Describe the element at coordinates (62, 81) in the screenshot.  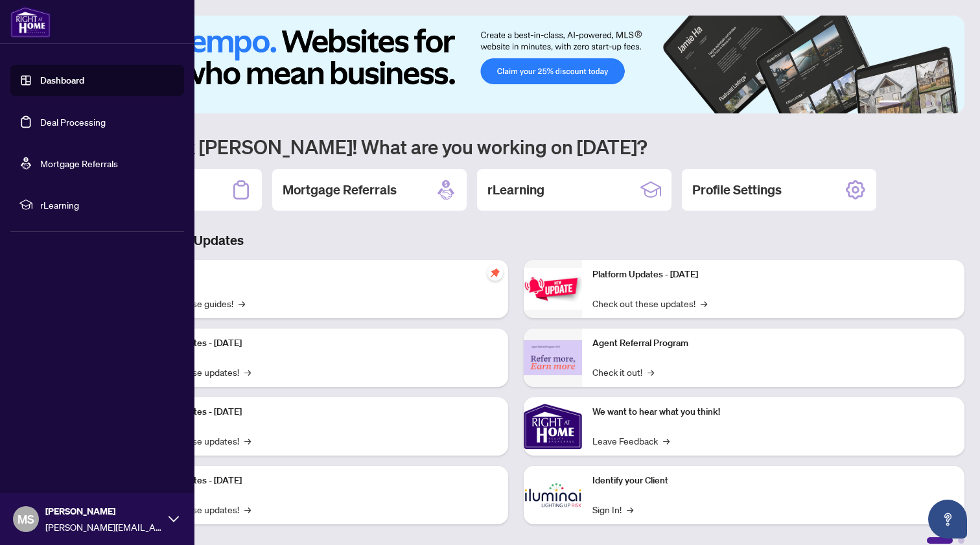
I see `a: Dashboard` at that location.